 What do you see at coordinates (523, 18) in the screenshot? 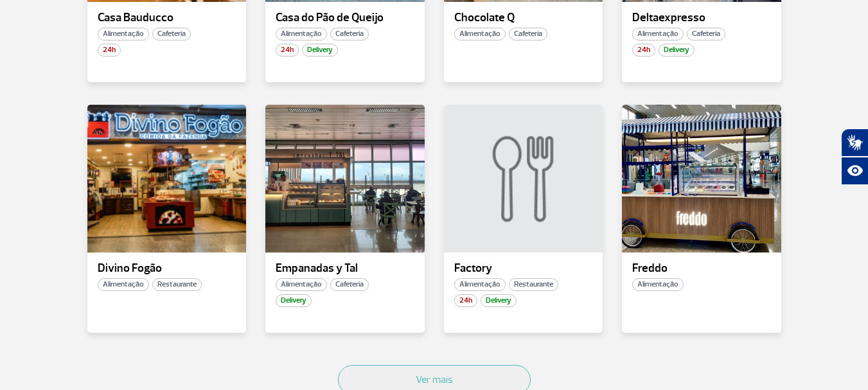
I see `p: Chocolate Q` at bounding box center [523, 18].